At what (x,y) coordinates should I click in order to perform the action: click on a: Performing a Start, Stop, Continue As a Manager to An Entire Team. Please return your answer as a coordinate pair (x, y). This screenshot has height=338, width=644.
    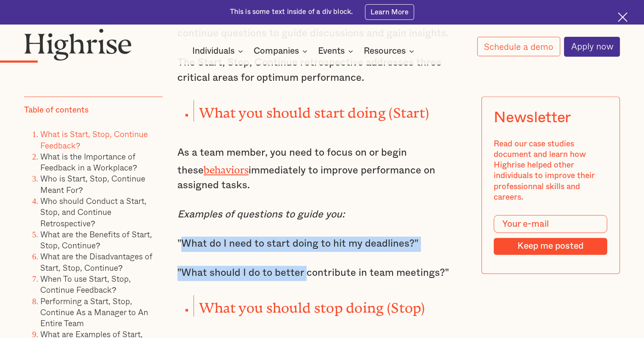
    Looking at the image, I should click on (94, 312).